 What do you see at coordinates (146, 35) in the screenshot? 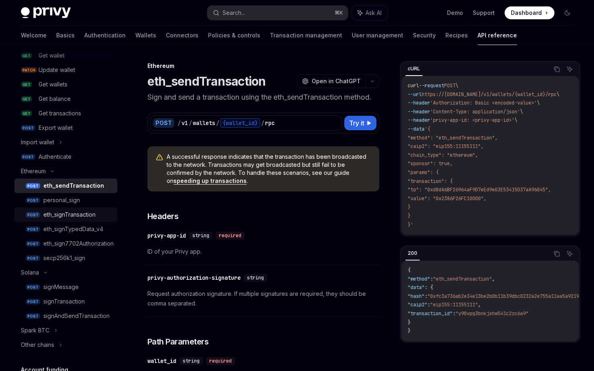
I see `a: Wallets` at bounding box center [146, 35].